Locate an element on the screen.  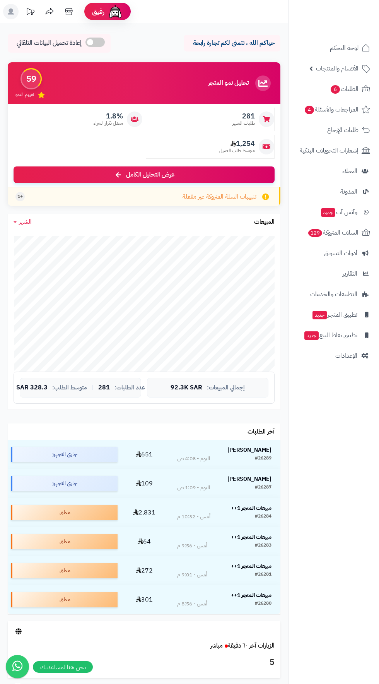
a: إشعارات التحويلات البنكية is located at coordinates (334, 151).